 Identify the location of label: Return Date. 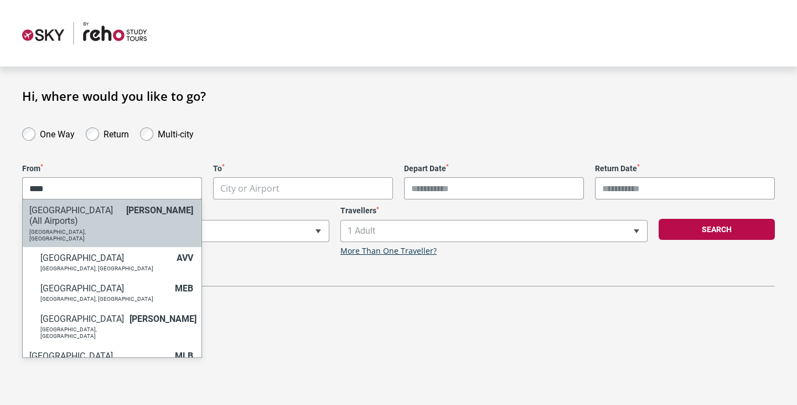
(685, 168).